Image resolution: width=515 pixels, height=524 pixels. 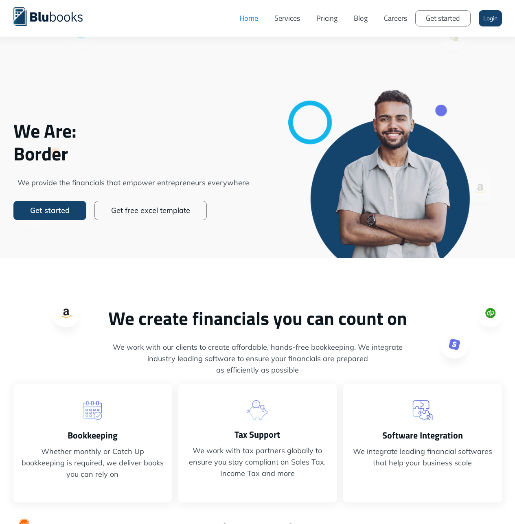 What do you see at coordinates (257, 434) in the screenshot?
I see `h3: Tax Support` at bounding box center [257, 434].